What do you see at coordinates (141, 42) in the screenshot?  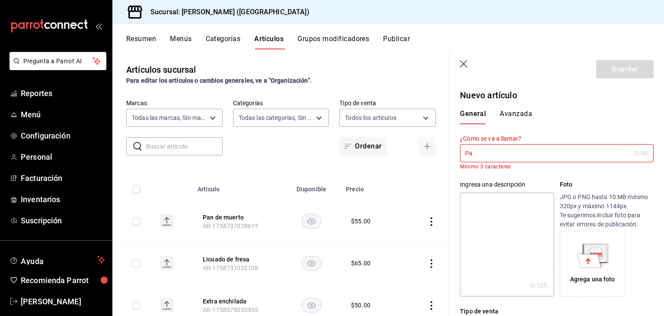 I see `button: Resumen` at bounding box center [141, 42].